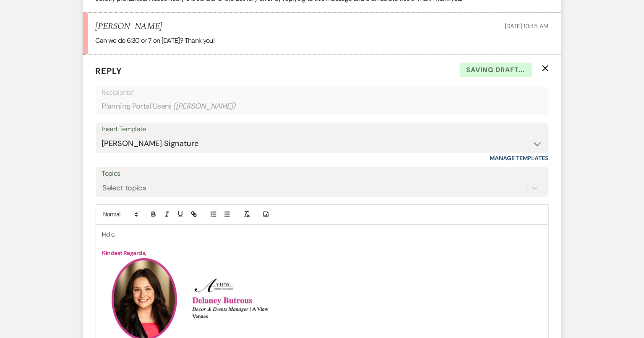 The image size is (644, 338). What do you see at coordinates (496, 70) in the screenshot?
I see `span: Saving draft...` at bounding box center [496, 70].